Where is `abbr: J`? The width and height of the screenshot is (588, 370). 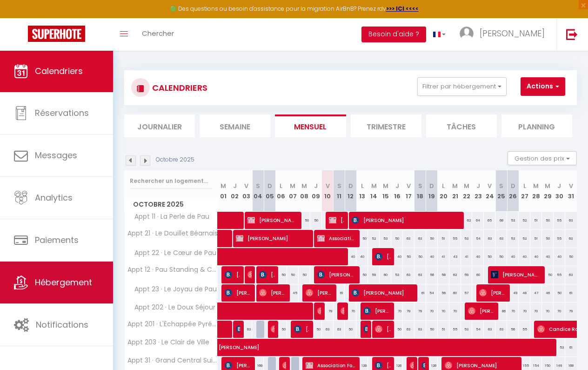
abbr: J is located at coordinates (235, 185).